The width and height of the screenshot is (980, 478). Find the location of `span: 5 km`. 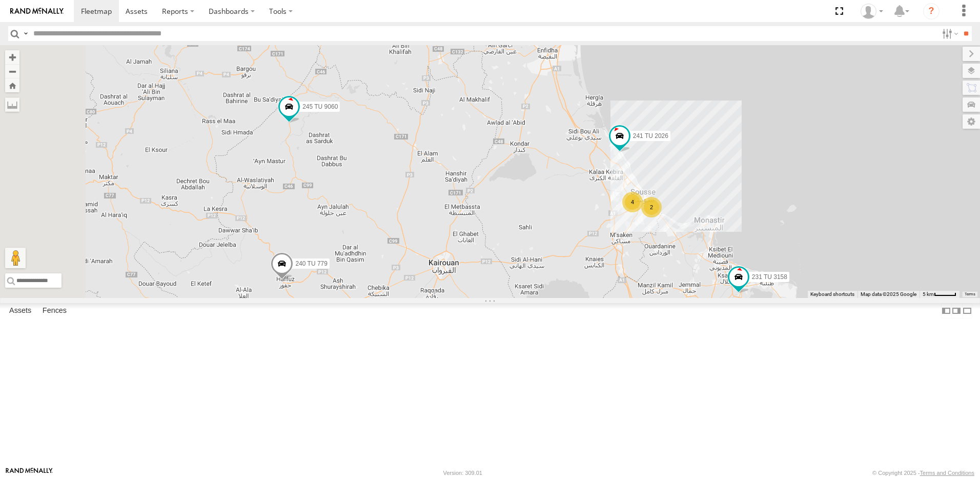

span: 5 km is located at coordinates (928, 294).